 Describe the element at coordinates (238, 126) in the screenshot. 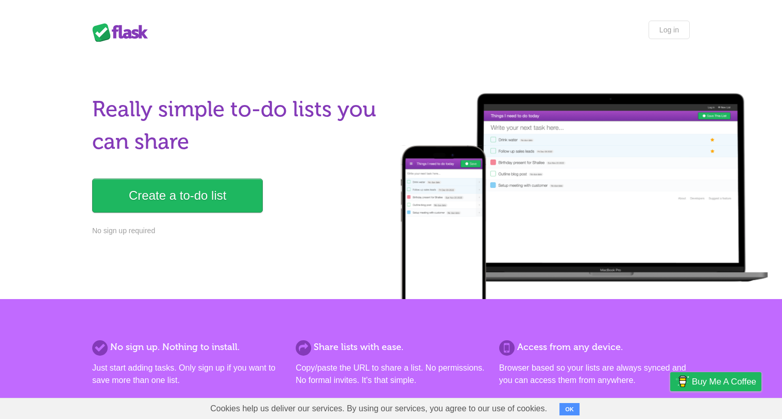

I see `h1: Really simple to-do lists you can share` at that location.